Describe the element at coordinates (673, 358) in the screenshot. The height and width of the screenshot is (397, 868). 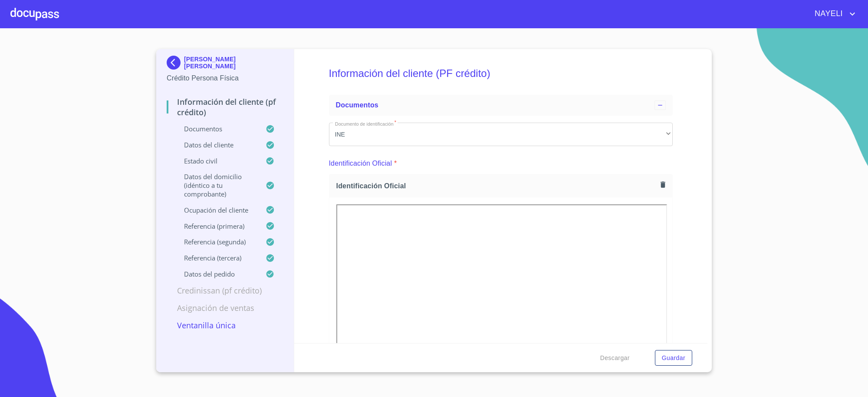
I see `button: Guardar` at that location.